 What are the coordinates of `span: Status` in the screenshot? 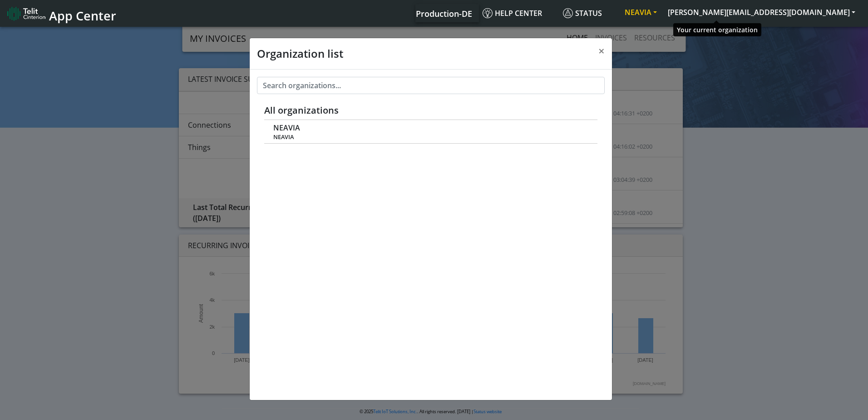 It's located at (582, 13).